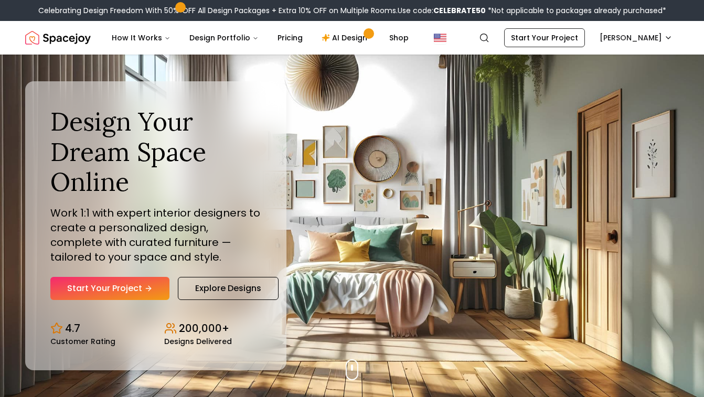  I want to click on small: Designs Delivered, so click(198, 341).